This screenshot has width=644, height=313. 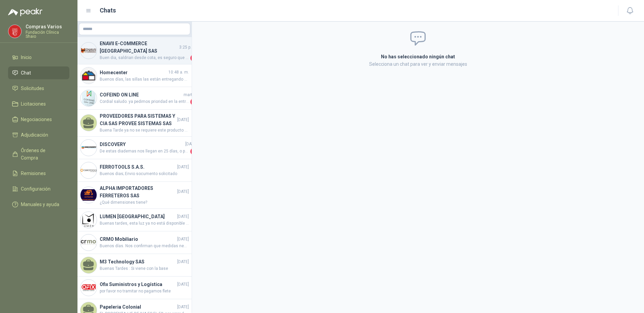 I want to click on span: De estas diademas nos llegan en 25 días, o para entrega inmediata tenemos estas que son las que r..., so click(x=144, y=151).